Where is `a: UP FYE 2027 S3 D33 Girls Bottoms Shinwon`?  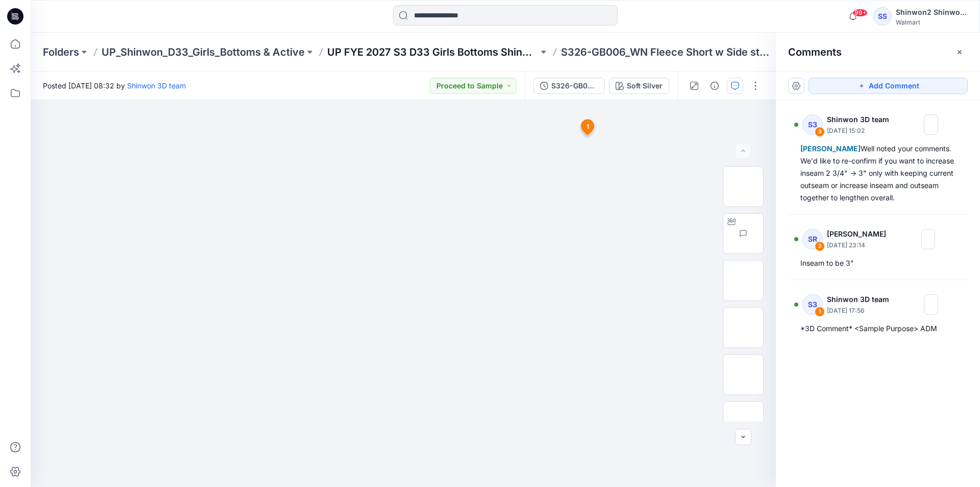
a: UP FYE 2027 S3 D33 Girls Bottoms Shinwon is located at coordinates (433, 52).